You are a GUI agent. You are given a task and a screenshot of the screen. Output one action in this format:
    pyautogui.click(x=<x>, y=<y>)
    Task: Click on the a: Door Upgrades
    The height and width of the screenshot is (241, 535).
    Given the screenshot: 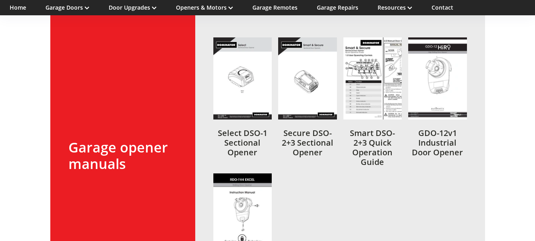 What is the action you would take?
    pyautogui.click(x=133, y=7)
    